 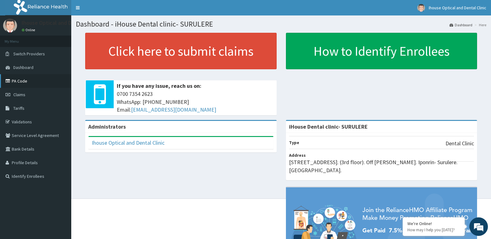 What do you see at coordinates (29, 30) in the screenshot?
I see `a: Online` at bounding box center [29, 30].